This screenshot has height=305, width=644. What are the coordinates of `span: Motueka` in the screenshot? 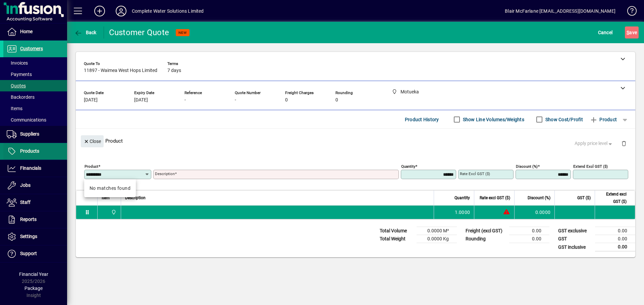 It's located at (113, 213).